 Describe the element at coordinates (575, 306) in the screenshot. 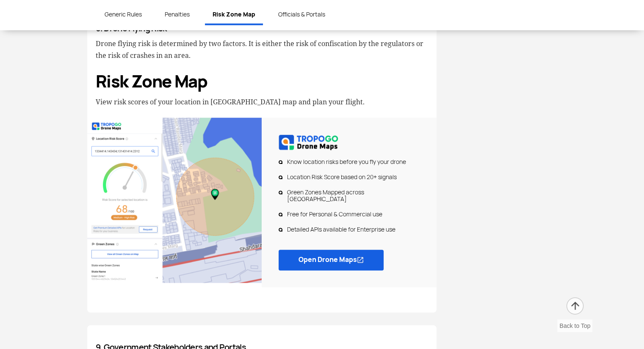

I see `img: ic_arrow-up.png` at that location.